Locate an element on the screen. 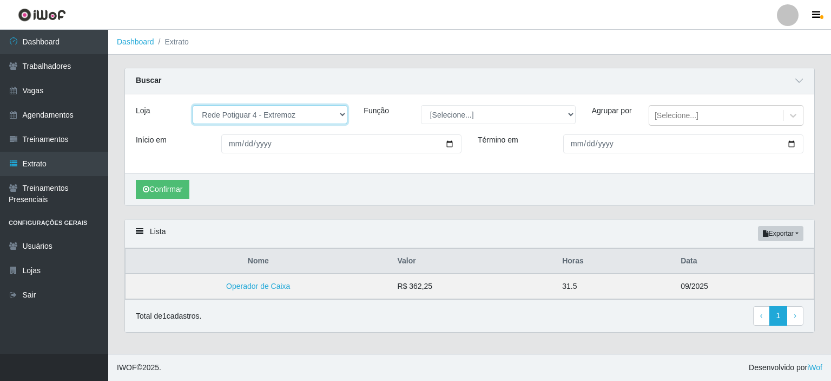 The width and height of the screenshot is (831, 381). span: IWOF is located at coordinates (127, 367).